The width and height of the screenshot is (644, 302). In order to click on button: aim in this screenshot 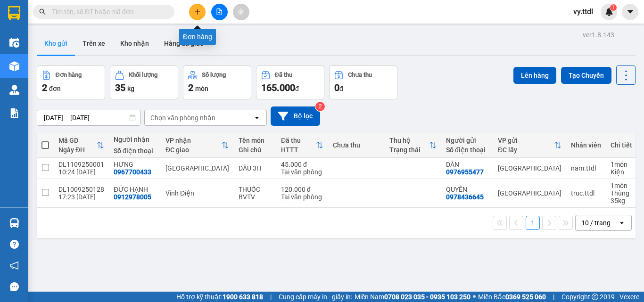, I will do `click(241, 12)`.